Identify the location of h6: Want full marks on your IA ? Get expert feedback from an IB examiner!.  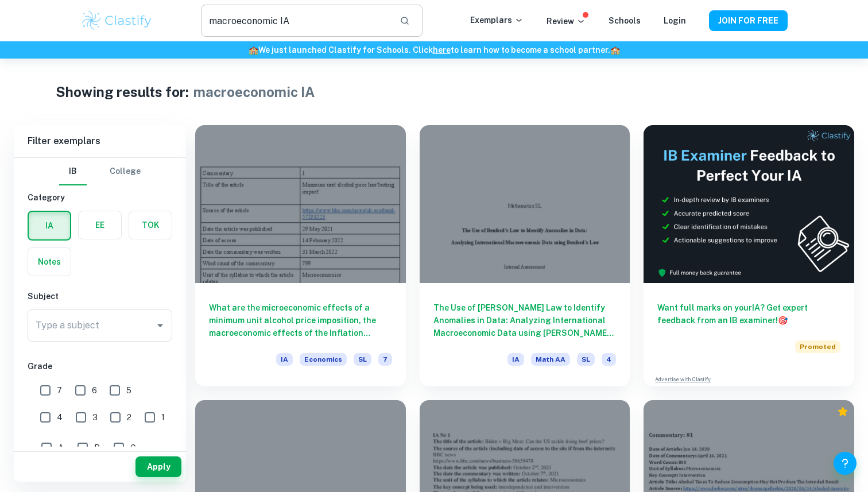
(748, 314).